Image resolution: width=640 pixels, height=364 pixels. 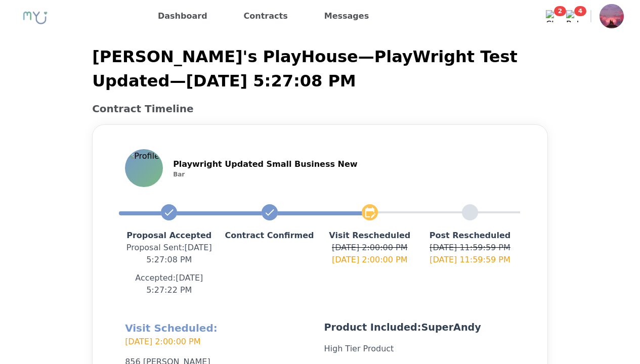 What do you see at coordinates (370, 236) in the screenshot?
I see `p: Visit Rescheduled` at bounding box center [370, 236].